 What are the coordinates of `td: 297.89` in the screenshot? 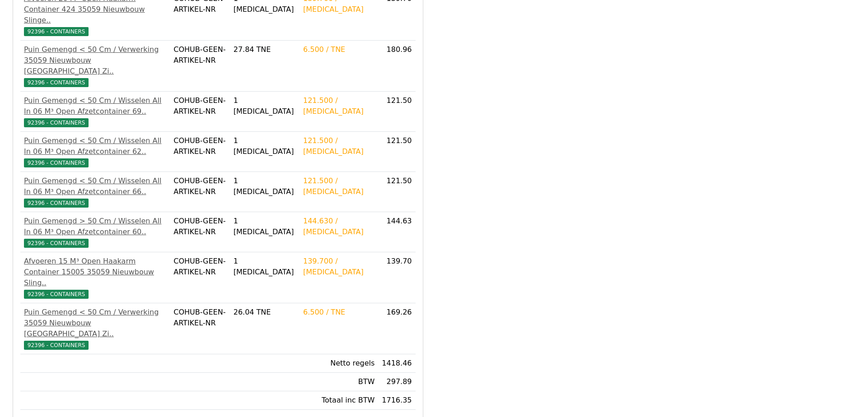 It's located at (397, 382).